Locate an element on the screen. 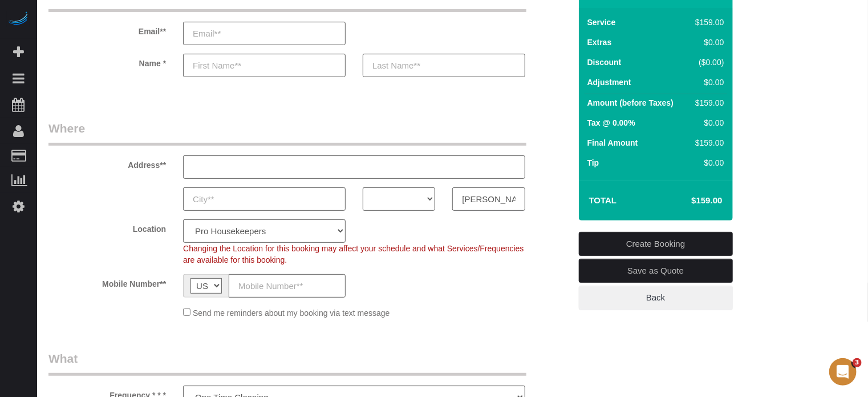 This screenshot has width=868, height=397. label: Location is located at coordinates (107, 226).